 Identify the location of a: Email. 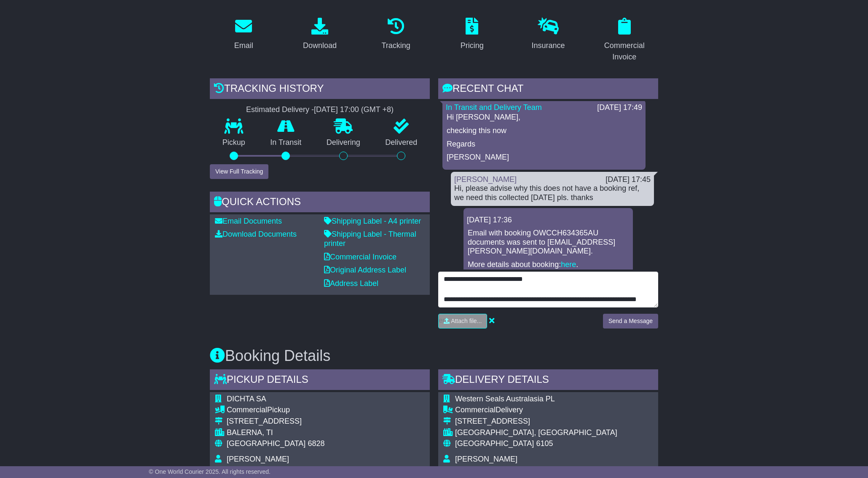
(244, 34).